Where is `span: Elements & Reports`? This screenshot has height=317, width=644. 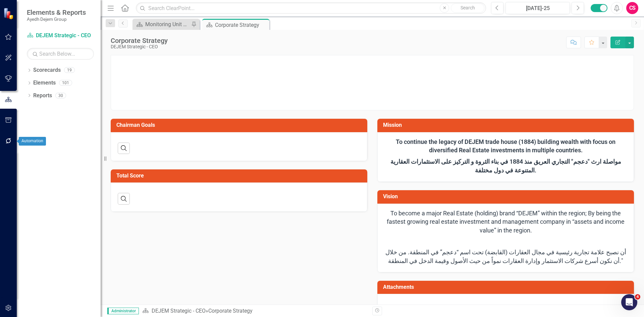
span: Elements & Reports is located at coordinates (56, 12).